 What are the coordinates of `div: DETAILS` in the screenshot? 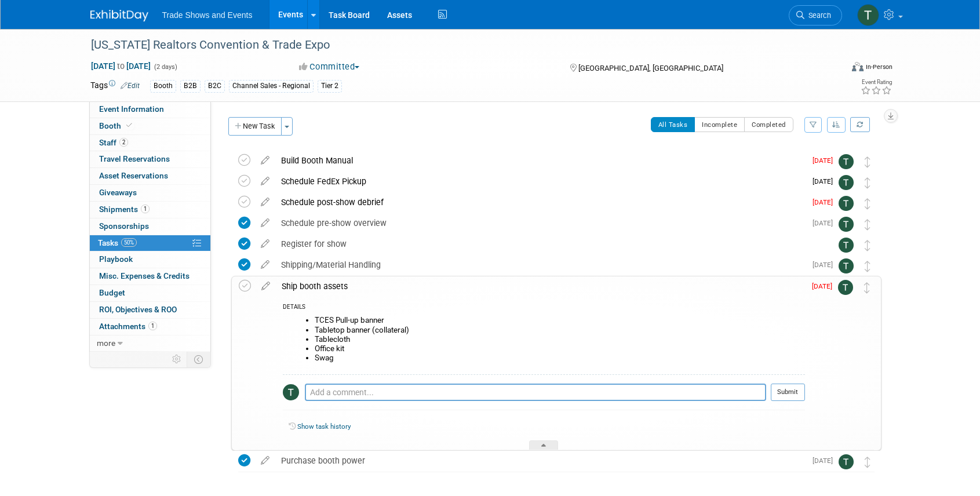 It's located at (543, 308).